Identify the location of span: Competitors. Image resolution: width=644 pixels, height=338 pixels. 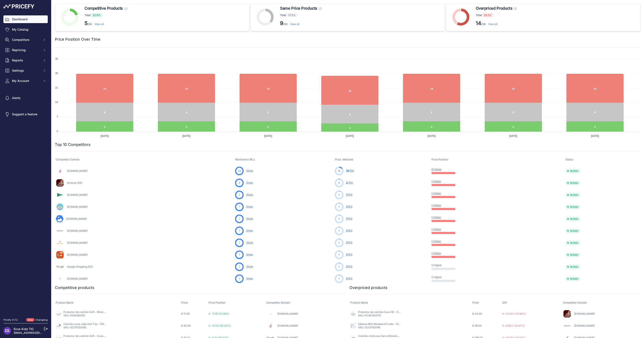
(26, 40).